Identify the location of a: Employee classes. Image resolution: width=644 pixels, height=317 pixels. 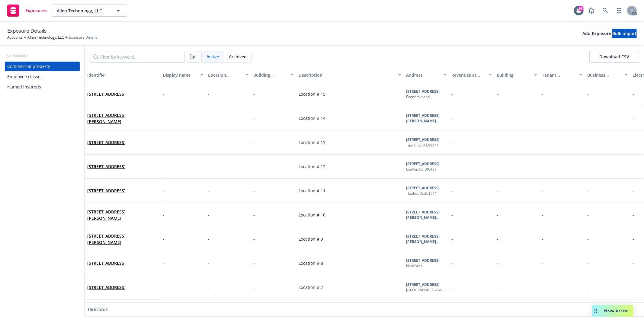
(42, 76).